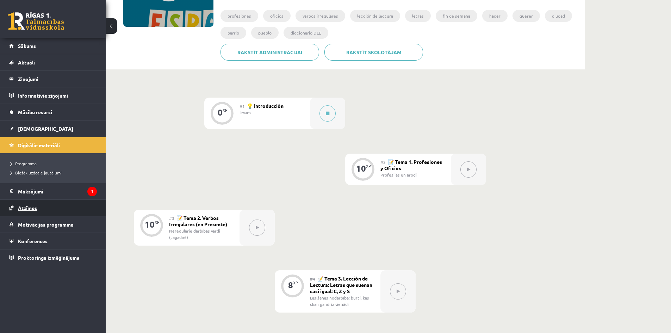 This screenshot has height=333, width=671. Describe the element at coordinates (53, 145) in the screenshot. I see `a: Digitālie materiāli` at that location.